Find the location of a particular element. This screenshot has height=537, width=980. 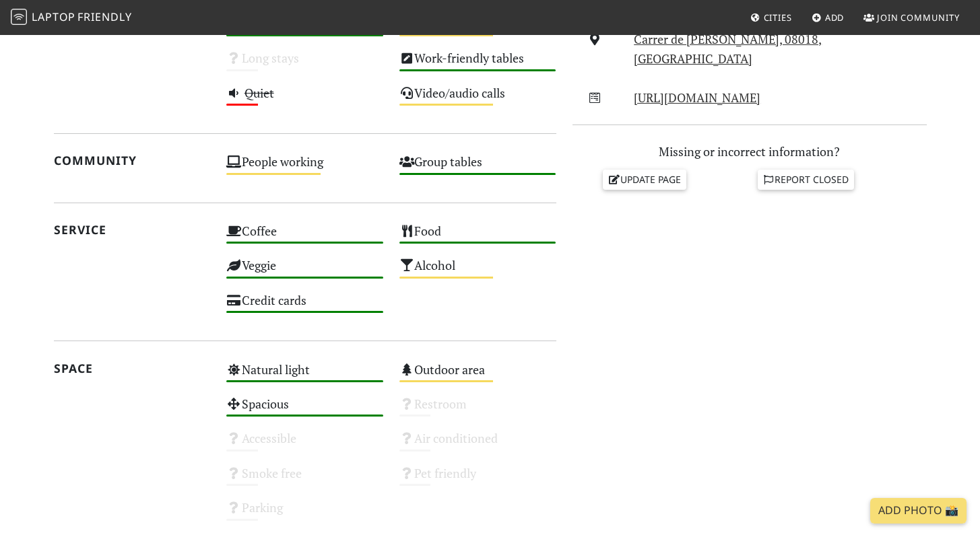

h2: Community is located at coordinates (132, 160).